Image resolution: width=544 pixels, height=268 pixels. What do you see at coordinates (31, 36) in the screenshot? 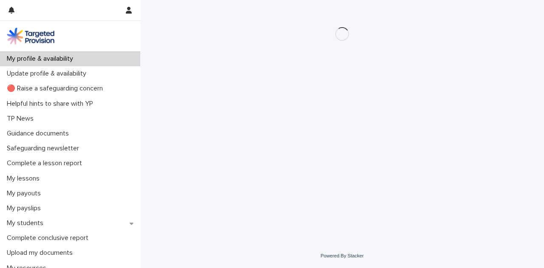
I see `img: M5nRWzHhSzIhMunXDL62` at bounding box center [31, 36].